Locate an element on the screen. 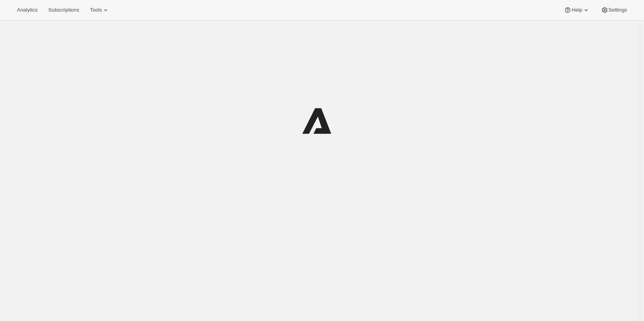 This screenshot has width=644, height=321. span: Tools is located at coordinates (96, 10).